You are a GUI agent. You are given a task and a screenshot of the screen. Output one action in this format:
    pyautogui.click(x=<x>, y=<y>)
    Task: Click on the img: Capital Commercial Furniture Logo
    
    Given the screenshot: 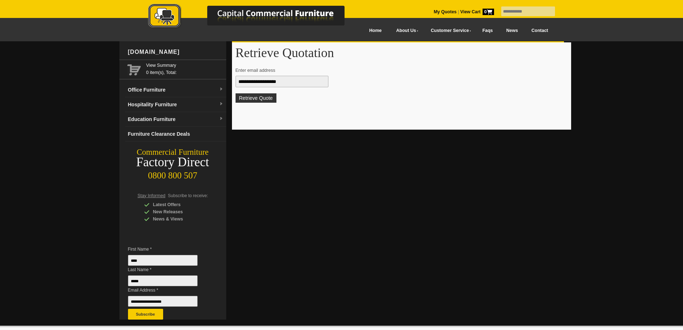 What is the action you would take?
    pyautogui.click(x=254, y=16)
    